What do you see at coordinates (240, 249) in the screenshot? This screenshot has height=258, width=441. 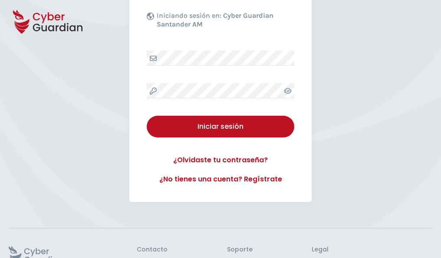 I see `h3: Soporte` at bounding box center [240, 249].